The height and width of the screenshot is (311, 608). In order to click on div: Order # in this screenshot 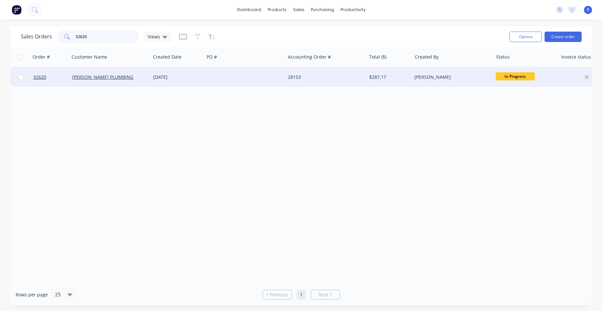, I will do `click(41, 57)`.